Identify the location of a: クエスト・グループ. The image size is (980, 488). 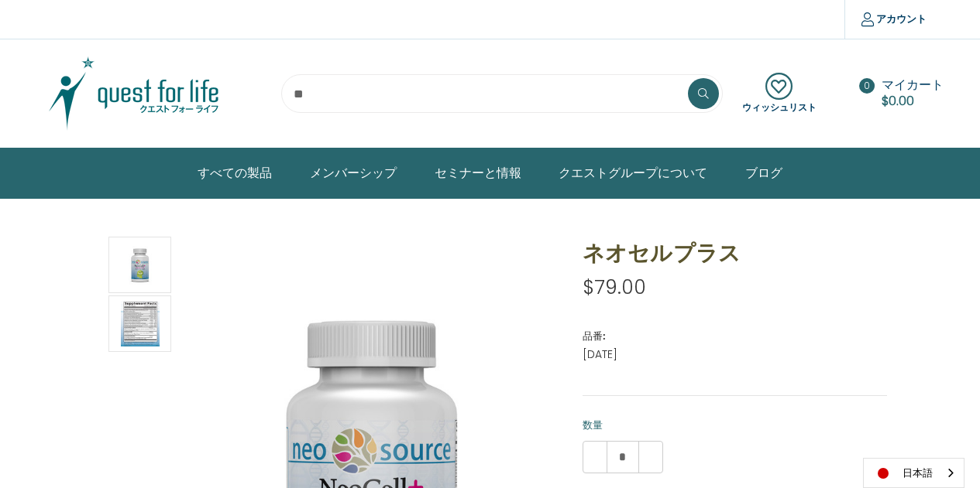
(134, 94).